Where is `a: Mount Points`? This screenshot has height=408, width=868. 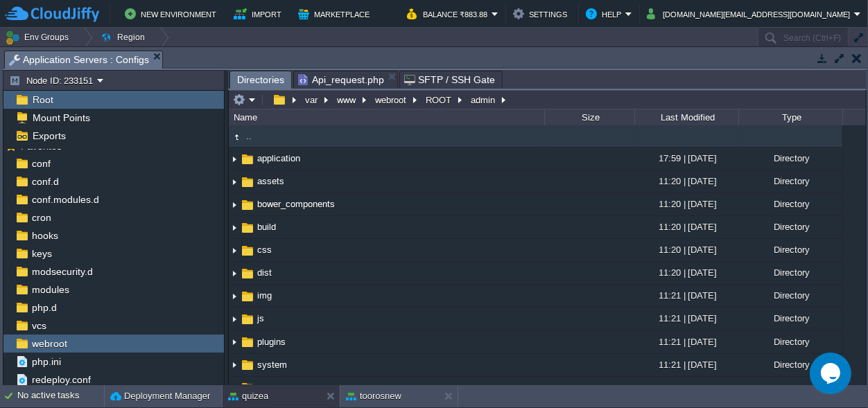 a: Mount Points is located at coordinates (61, 118).